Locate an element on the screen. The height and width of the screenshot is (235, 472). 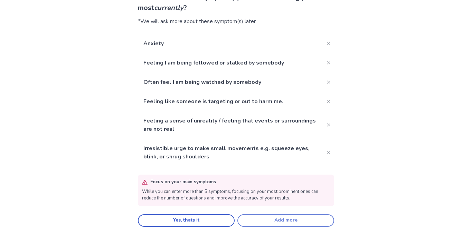
i: currently is located at coordinates (169, 8).